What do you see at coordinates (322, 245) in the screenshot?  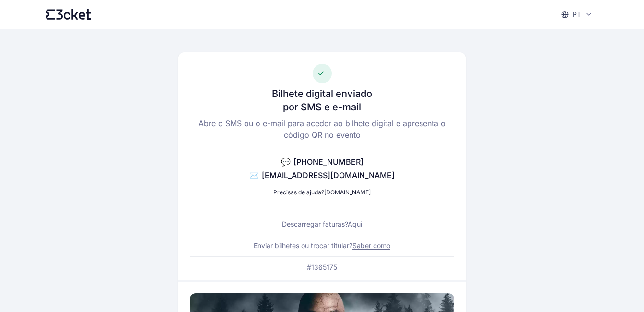 I see `p: Enviar bilhetes ou trocar titular?` at bounding box center [322, 245].